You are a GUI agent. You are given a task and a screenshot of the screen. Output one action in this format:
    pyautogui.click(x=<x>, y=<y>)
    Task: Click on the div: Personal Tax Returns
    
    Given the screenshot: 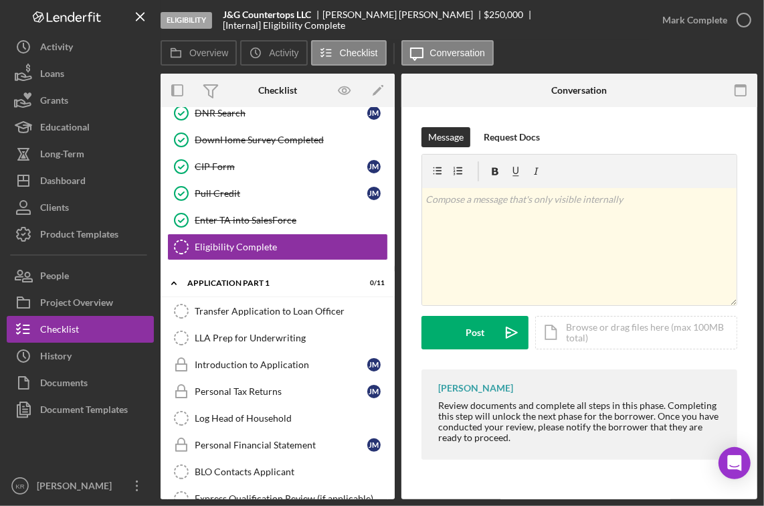 What is the action you would take?
    pyautogui.click(x=281, y=391)
    